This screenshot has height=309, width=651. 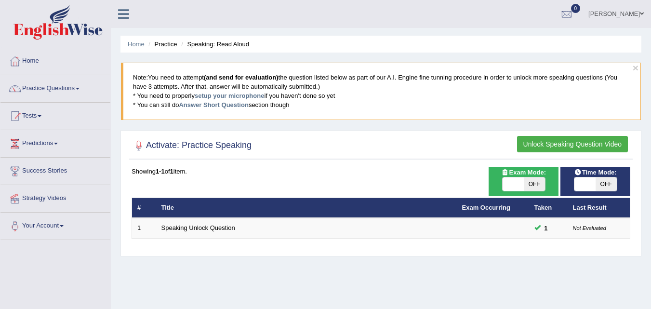 What do you see at coordinates (590, 228) in the screenshot?
I see `small: Not Evaluated` at bounding box center [590, 228].